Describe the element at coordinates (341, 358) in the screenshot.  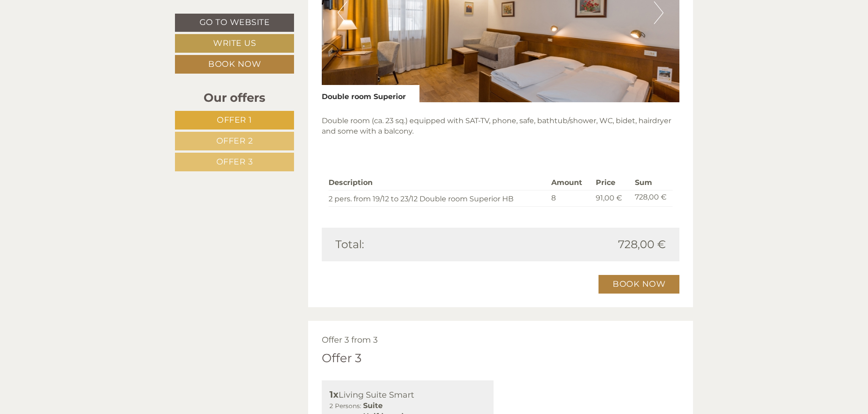
I see `div: Offer 3` at that location.